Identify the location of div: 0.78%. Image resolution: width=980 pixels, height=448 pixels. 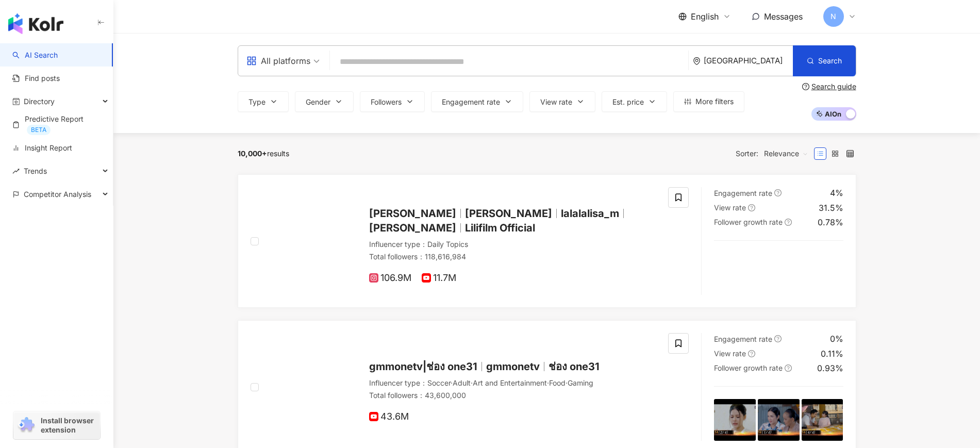
(830, 222).